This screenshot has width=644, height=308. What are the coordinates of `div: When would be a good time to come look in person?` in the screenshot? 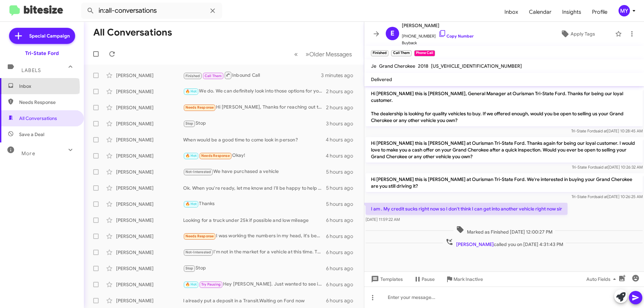 It's located at (254, 140).